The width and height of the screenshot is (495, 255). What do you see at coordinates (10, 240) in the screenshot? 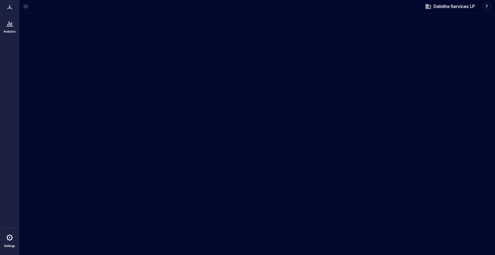
I see `a: Settings` at bounding box center [10, 240].